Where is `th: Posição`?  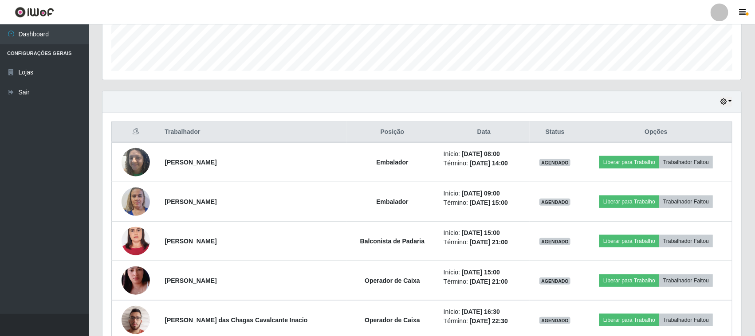
th: Posição is located at coordinates (392, 132).